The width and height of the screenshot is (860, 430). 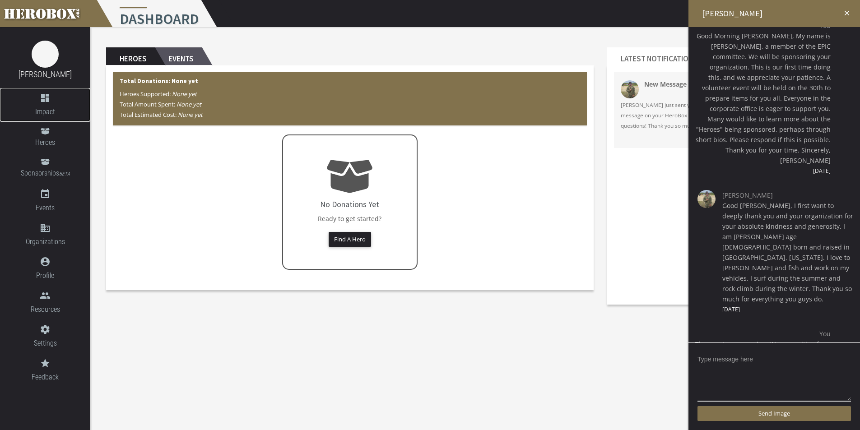 I want to click on h4: No Donations Yet, so click(x=350, y=205).